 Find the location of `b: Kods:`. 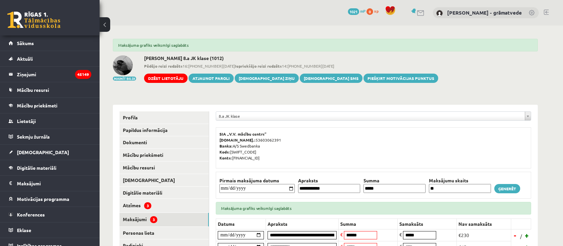

b: Kods: is located at coordinates (225, 152).